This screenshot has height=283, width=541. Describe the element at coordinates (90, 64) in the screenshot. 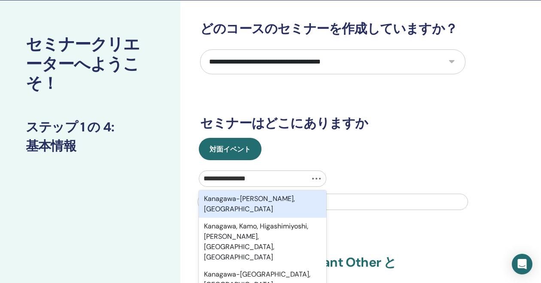

I see `h2: セミナークリエーターへようこそ！` at that location.